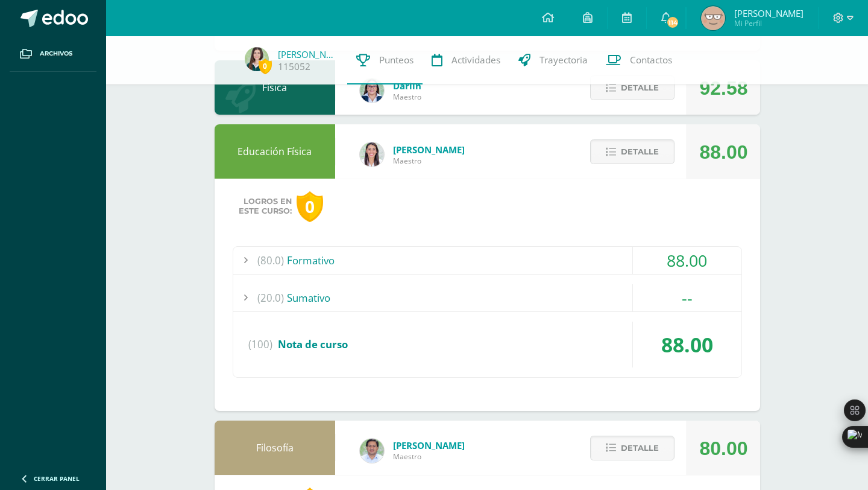 The height and width of the screenshot is (490, 868). What do you see at coordinates (372, 451) in the screenshot?
I see `img: f767cae2d037801592f2ba1a5db71a2a.png` at bounding box center [372, 451].